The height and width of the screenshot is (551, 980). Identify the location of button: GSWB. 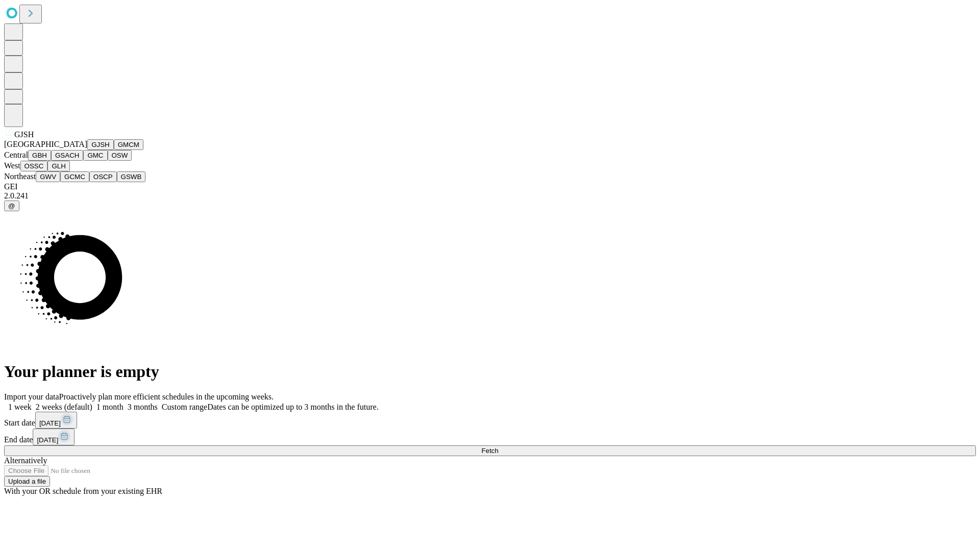
(131, 177).